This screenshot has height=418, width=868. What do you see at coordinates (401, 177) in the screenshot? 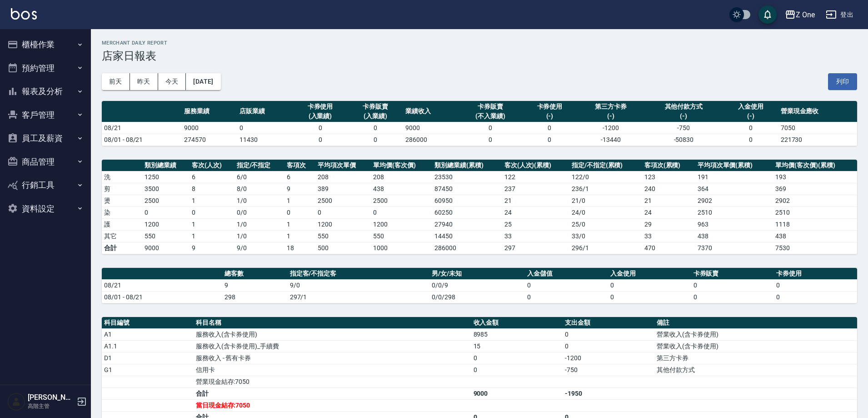
I see `td: 208` at bounding box center [401, 177].